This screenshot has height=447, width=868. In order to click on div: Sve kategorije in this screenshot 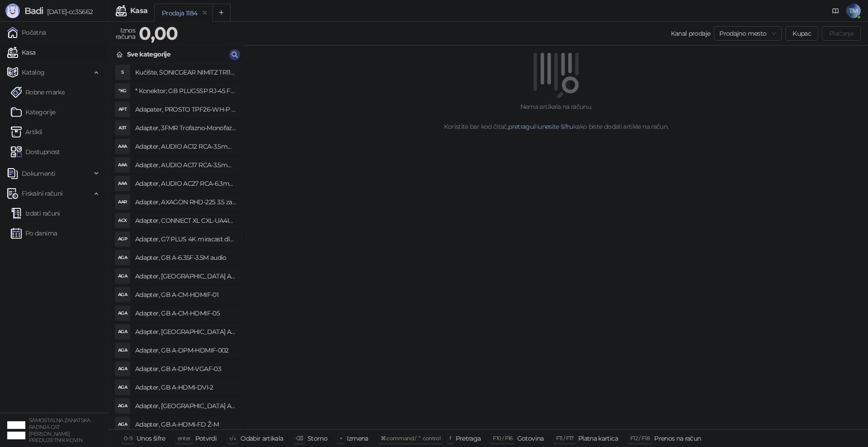, I will do `click(149, 54)`.